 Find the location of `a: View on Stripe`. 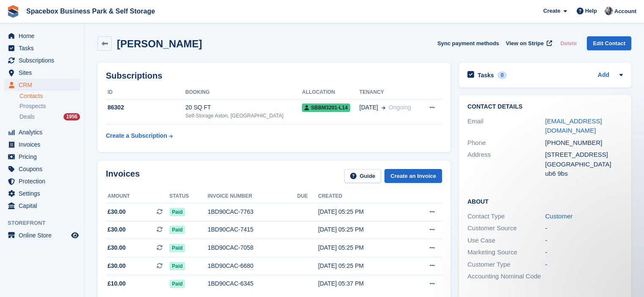

a: View on Stripe is located at coordinates (528, 43).